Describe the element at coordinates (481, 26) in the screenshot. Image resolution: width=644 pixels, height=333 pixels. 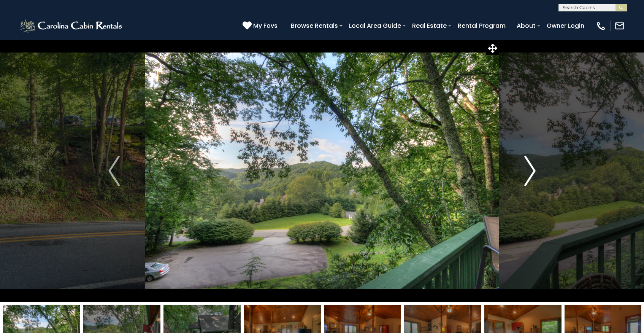
I see `a: Rental Program` at that location.